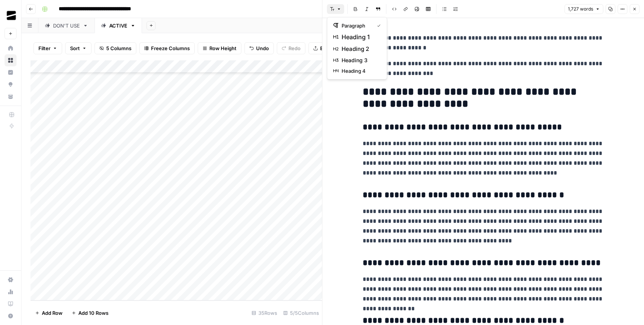 The height and width of the screenshot is (325, 644). What do you see at coordinates (360, 49) in the screenshot?
I see `span: heading 2` at bounding box center [360, 49].